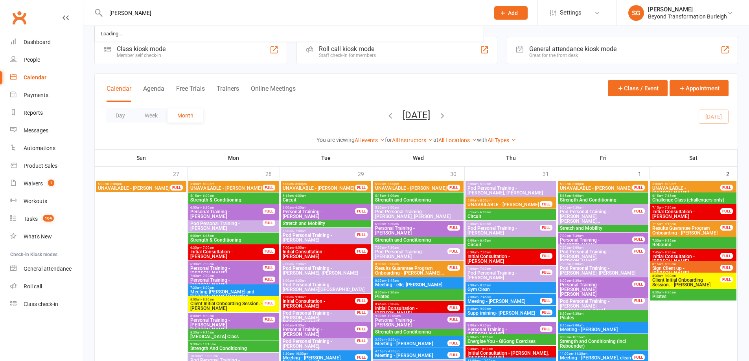 Image resolution: width=749 pixels, height=361 pixels. I want to click on a: Calendar, so click(46, 77).